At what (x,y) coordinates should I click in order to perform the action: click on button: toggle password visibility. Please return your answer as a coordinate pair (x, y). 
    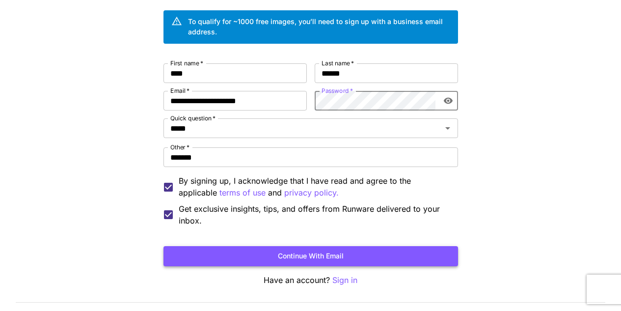
    Looking at the image, I should click on (449, 101).